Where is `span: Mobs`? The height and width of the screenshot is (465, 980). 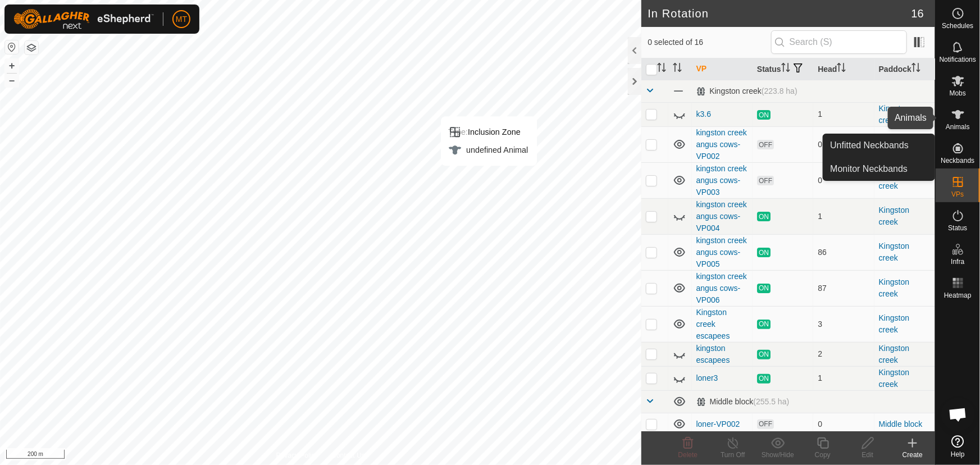
span: Mobs is located at coordinates (958, 93).